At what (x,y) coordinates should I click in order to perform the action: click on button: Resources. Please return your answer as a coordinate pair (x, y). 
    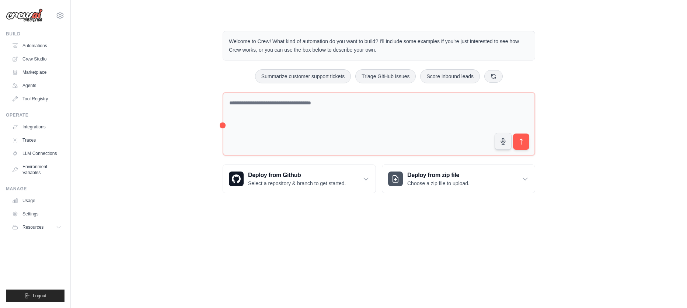
    Looking at the image, I should click on (37, 227).